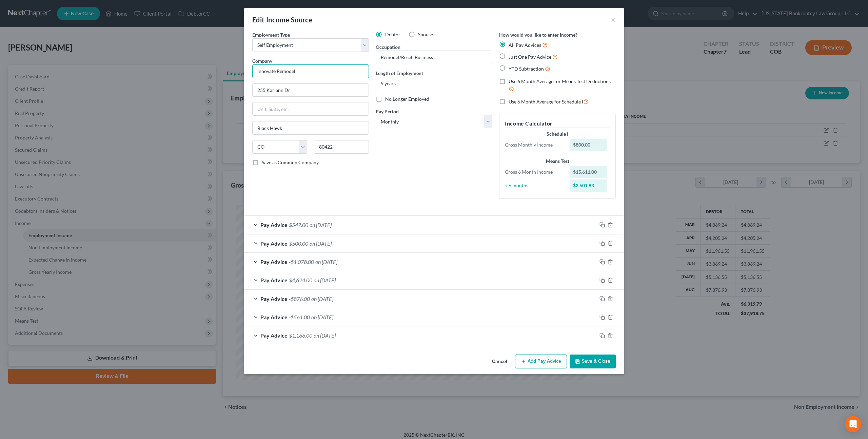 Image resolution: width=868 pixels, height=439 pixels. Describe the element at coordinates (271, 34) in the screenshot. I see `span: Employment Type` at that location.